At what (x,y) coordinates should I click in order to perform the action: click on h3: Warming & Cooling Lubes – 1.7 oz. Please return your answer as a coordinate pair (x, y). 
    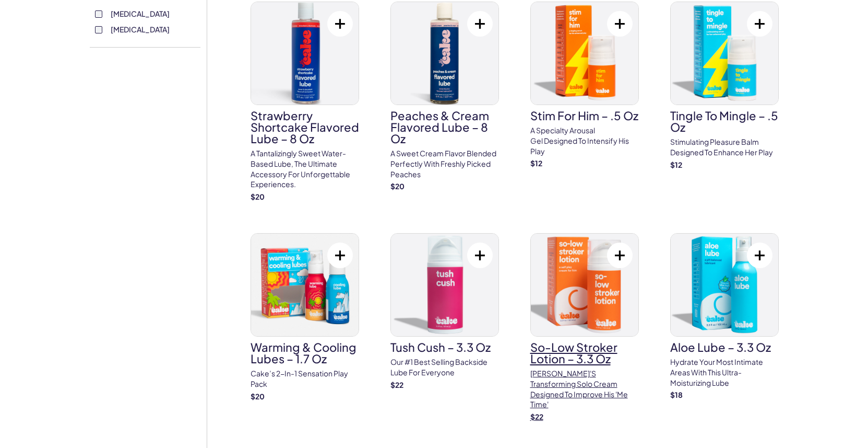
    Looking at the image, I should click on (305, 352).